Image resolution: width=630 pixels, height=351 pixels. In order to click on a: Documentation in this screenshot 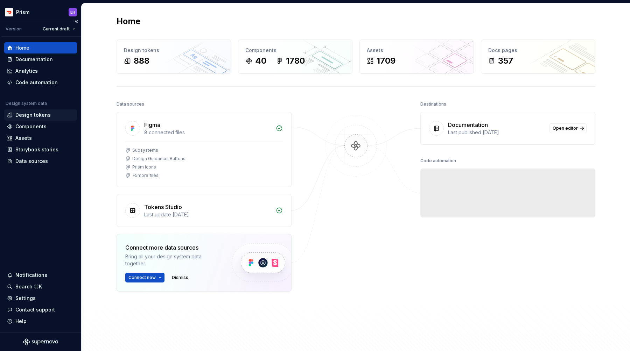, I will do `click(41, 60)`.